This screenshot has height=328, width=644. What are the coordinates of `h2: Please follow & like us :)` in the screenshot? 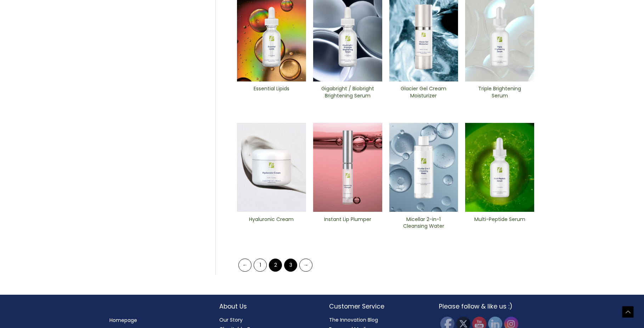 It's located at (487, 306).